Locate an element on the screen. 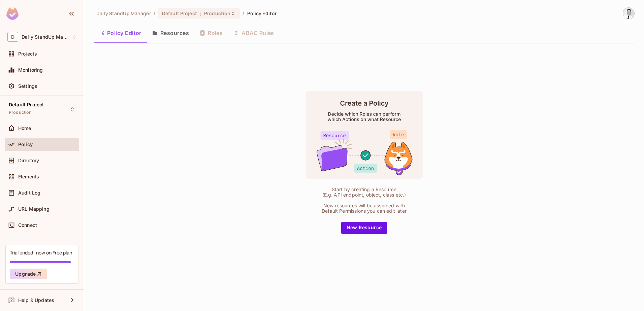 The image size is (644, 311). img: SReyMgAAAABJRU5ErkJggg== is located at coordinates (12, 14).